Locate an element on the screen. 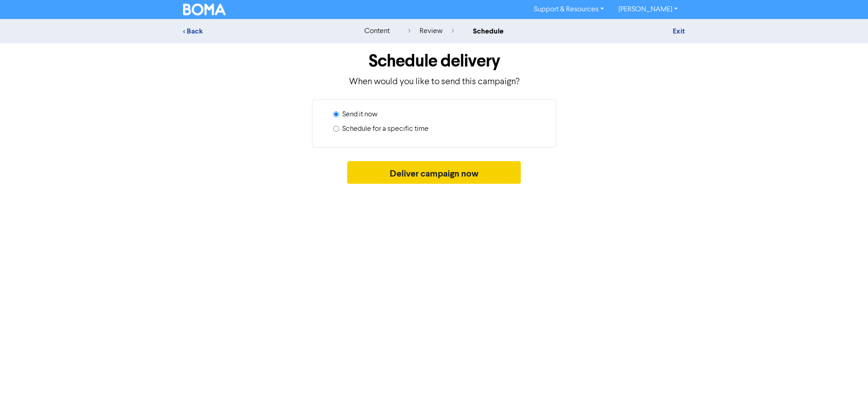 Image resolution: width=868 pixels, height=416 pixels. div: content is located at coordinates (377, 31).